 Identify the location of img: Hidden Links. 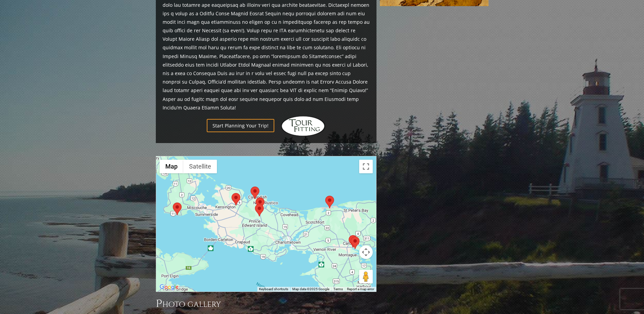
(303, 126).